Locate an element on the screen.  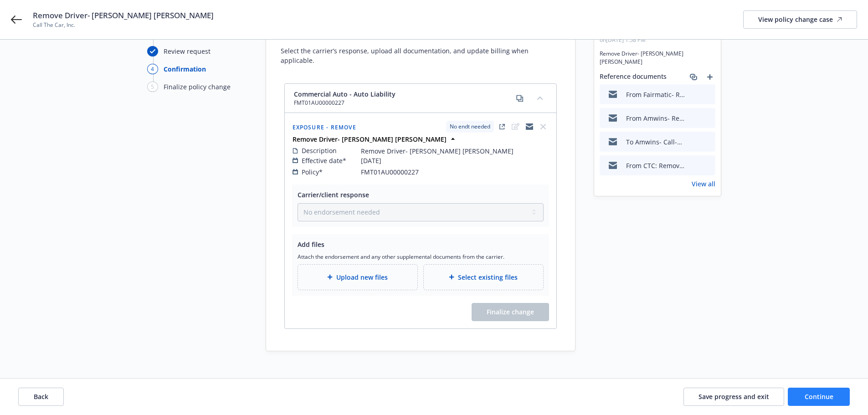
span: Add files is located at coordinates (311, 245).